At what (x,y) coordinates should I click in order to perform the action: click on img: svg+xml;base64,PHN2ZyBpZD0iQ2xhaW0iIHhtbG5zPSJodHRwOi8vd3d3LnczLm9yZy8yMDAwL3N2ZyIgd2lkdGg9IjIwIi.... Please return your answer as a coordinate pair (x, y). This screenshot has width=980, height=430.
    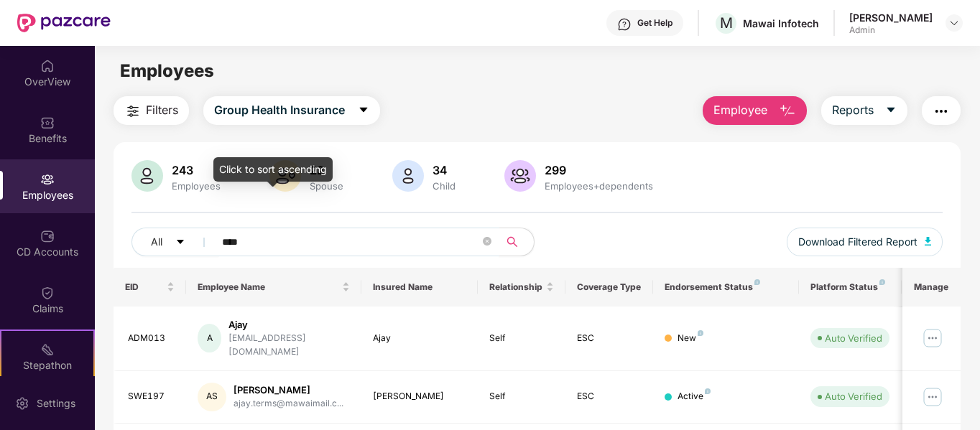
    Looking at the image, I should click on (47, 292).